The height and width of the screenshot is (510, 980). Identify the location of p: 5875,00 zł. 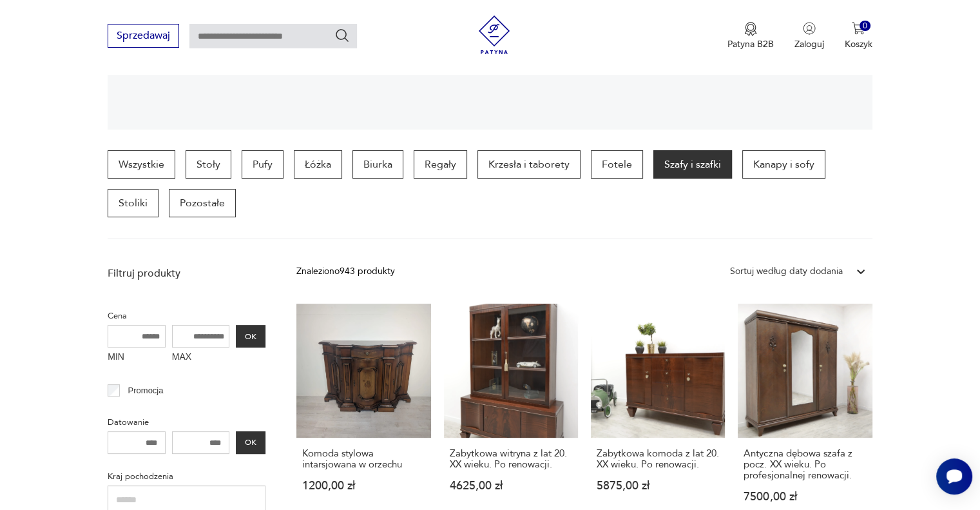
(657, 485).